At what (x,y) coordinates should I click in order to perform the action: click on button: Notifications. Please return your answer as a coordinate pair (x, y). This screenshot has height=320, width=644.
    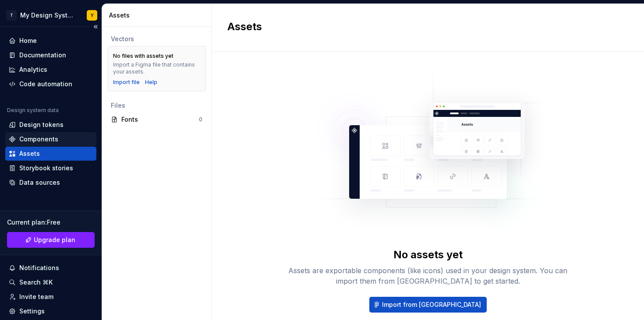
    Looking at the image, I should click on (51, 268).